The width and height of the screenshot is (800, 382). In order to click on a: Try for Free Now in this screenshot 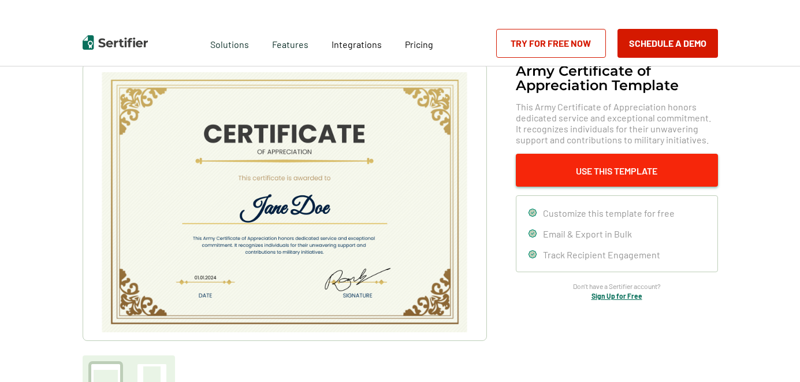, I will do `click(551, 43)`.